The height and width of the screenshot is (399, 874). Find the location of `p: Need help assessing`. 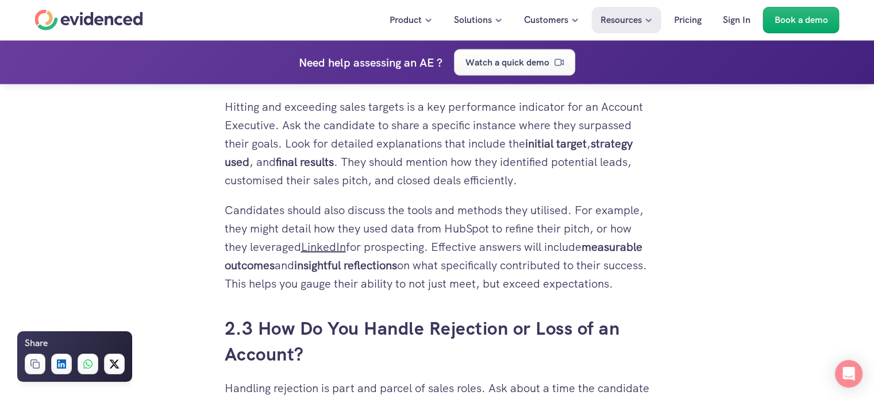

p: Need help assessing is located at coordinates (350, 62).